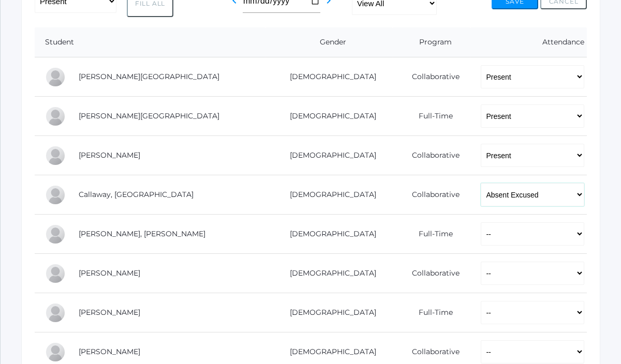  What do you see at coordinates (150, 42) in the screenshot?
I see `th: Student` at bounding box center [150, 42].